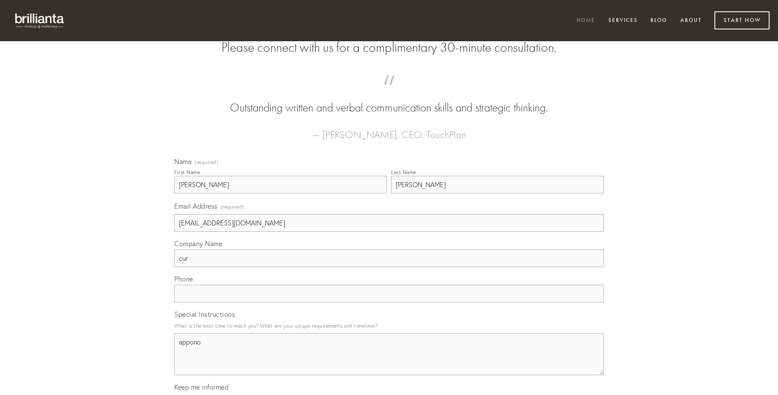 The width and height of the screenshot is (778, 395). Describe the element at coordinates (183, 162) in the screenshot. I see `span: Name` at that location.